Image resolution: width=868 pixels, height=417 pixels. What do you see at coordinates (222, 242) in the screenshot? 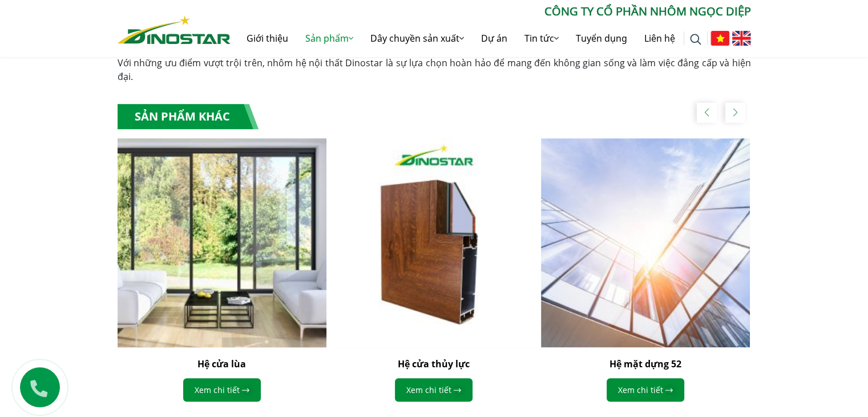
I see `img: Hệ cửa lùa` at bounding box center [222, 242].